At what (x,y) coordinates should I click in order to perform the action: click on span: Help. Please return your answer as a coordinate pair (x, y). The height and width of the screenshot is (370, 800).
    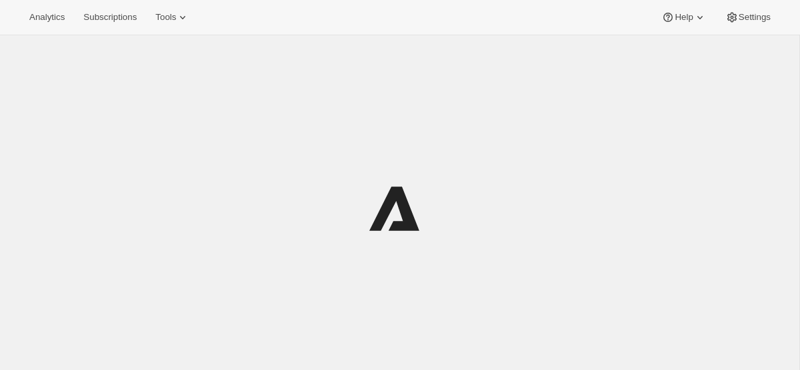
    Looking at the image, I should click on (683, 17).